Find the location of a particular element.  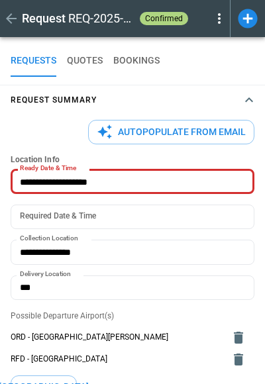

label: Delivery Location is located at coordinates (45, 274).